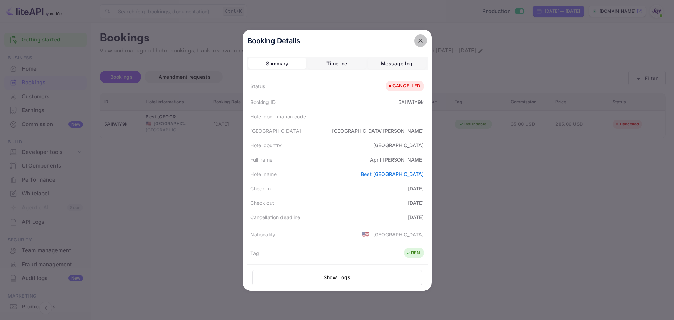  I want to click on div: Full name, so click(261, 159).